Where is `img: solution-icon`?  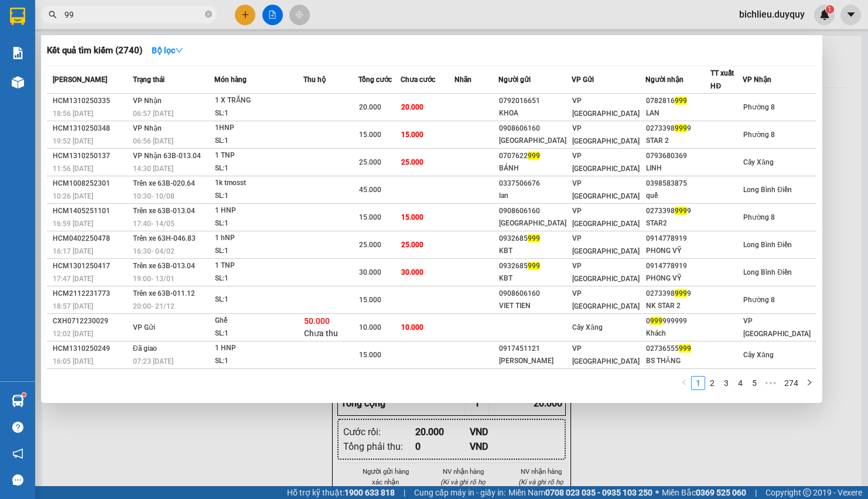
img: solution-icon is located at coordinates (18, 53).